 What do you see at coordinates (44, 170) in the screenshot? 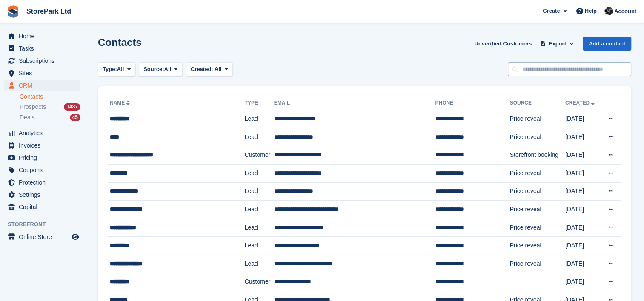
I see `span: Coupons` at bounding box center [44, 170].